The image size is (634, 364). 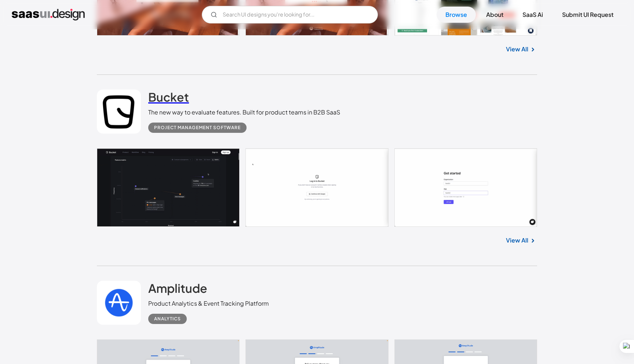 What do you see at coordinates (290, 14) in the screenshot?
I see `form: Email Form` at bounding box center [290, 14].